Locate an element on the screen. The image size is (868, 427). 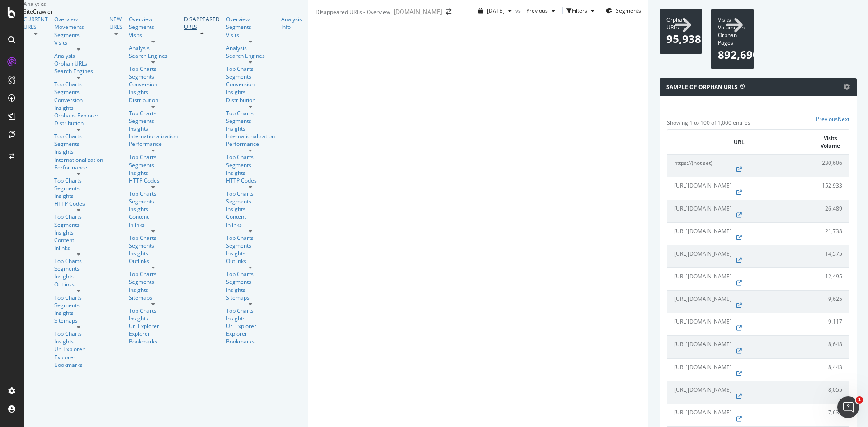
a: Outlinks is located at coordinates (153, 261).